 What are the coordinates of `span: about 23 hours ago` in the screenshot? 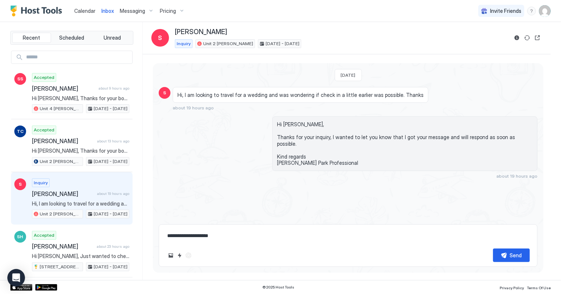 It's located at (113, 247).